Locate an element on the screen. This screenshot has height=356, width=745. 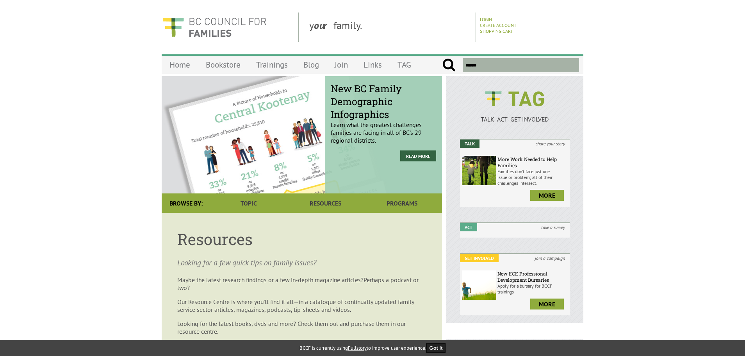
p: Maybe the latest research findings or a few in-depth magazine articles? is located at coordinates (302, 284).